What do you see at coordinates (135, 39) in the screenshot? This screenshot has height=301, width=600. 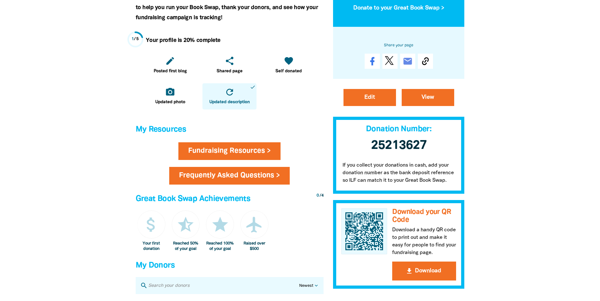 I see `div: / 5` at bounding box center [135, 39].